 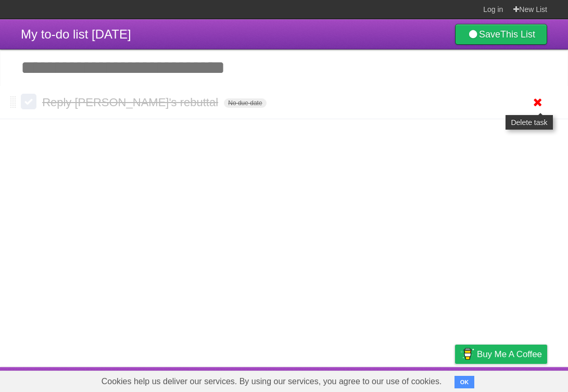 I want to click on b: This List, so click(x=517, y=34).